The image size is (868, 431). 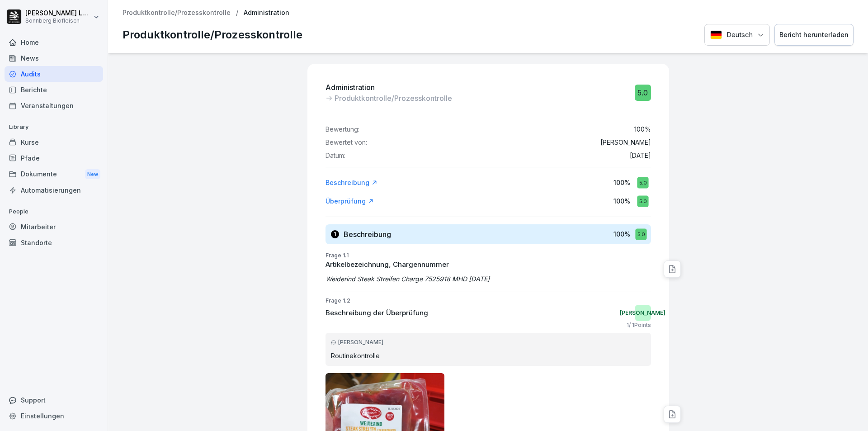 I want to click on p: People, so click(x=54, y=212).